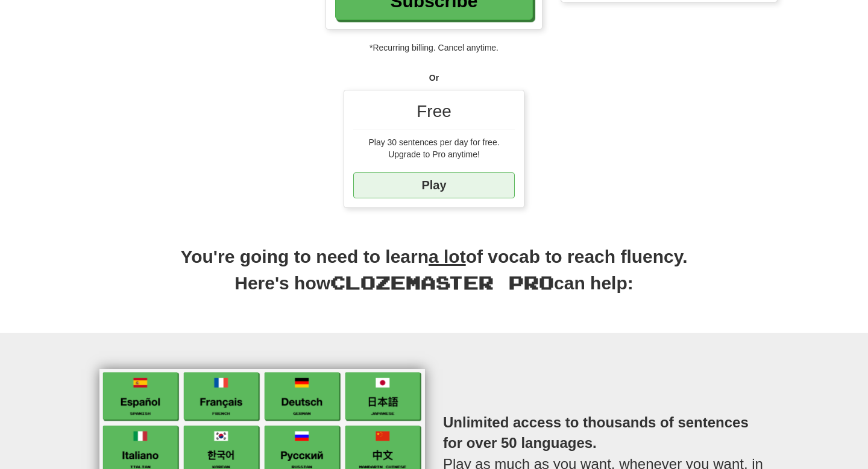 Image resolution: width=868 pixels, height=469 pixels. I want to click on span: Clozemaster Pro, so click(442, 282).